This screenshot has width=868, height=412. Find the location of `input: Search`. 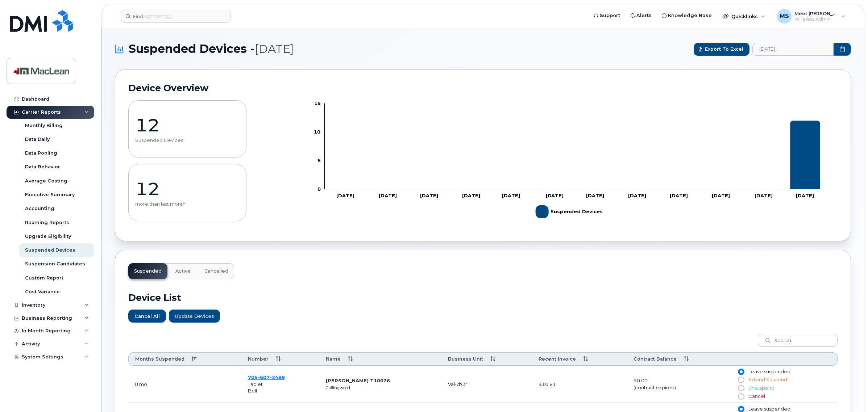

input: Search is located at coordinates (798, 340).